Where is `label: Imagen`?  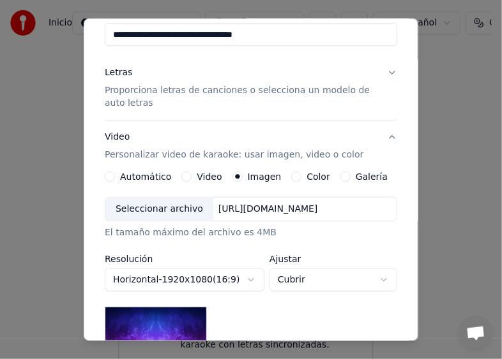
label: Imagen is located at coordinates (264, 177).